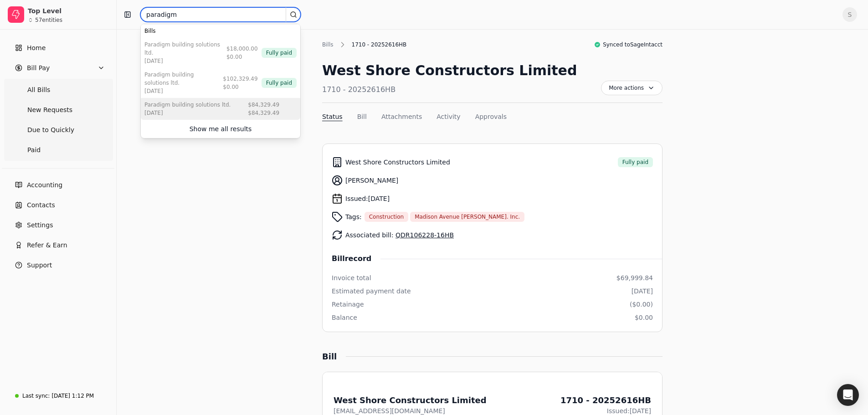 This screenshot has height=415, width=868. Describe the element at coordinates (848, 395) in the screenshot. I see `div: Open Intercom Messenger` at that location.